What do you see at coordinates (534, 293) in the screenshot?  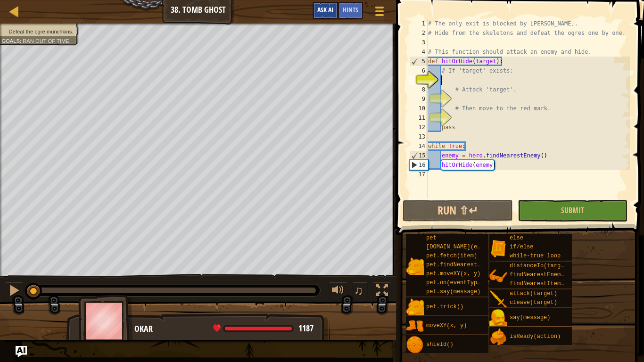 I see `span: attack(target)` at bounding box center [534, 293].